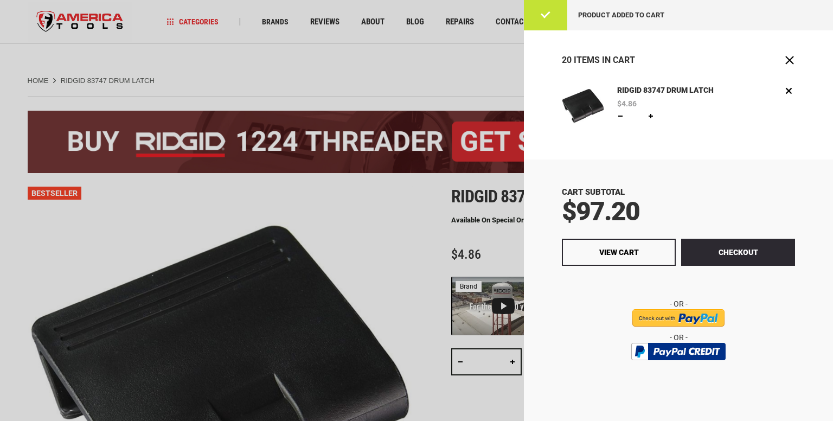 The height and width of the screenshot is (421, 833). I want to click on button: Close, so click(789, 60).